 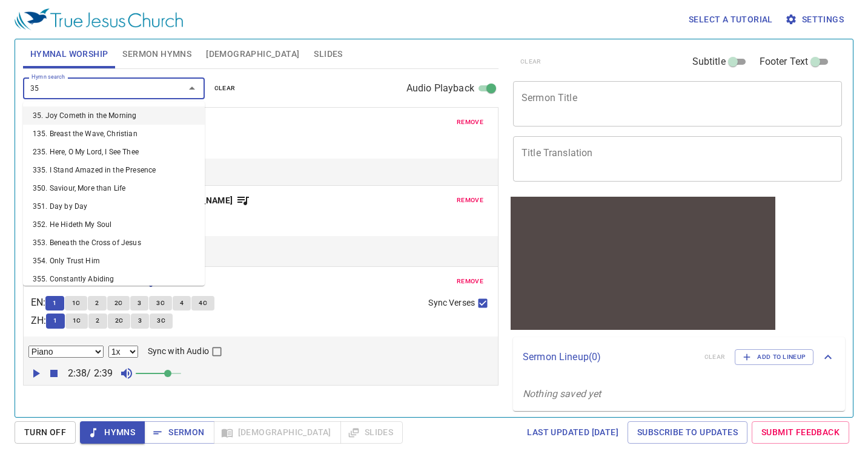 What do you see at coordinates (774, 357) in the screenshot?
I see `span: Add to Lineup` at bounding box center [774, 357].